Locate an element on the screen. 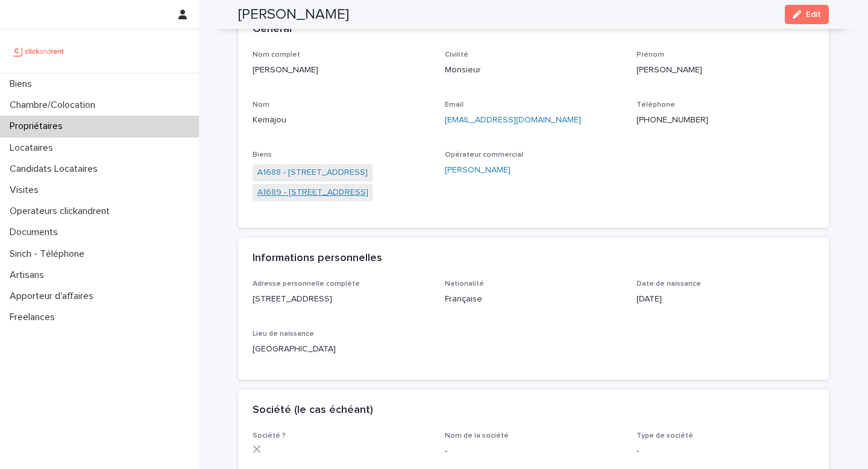  span: Type de société is located at coordinates (665, 436).